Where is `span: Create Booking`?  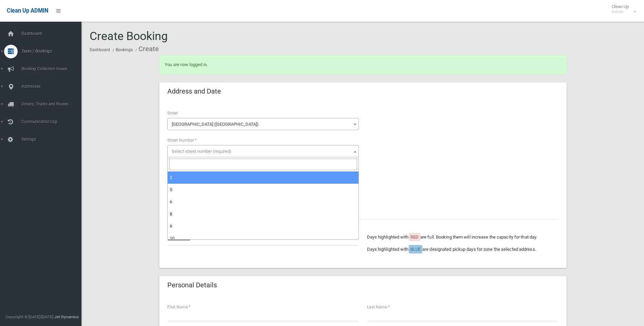
span: Create Booking is located at coordinates (129, 36).